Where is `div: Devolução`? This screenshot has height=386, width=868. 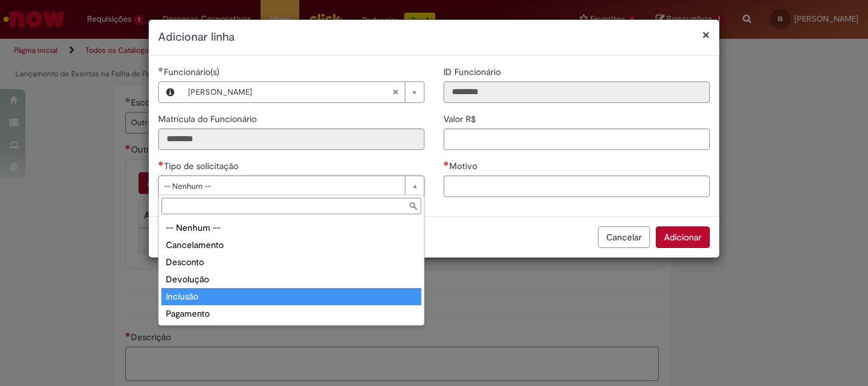 div: Devolução is located at coordinates (291, 279).